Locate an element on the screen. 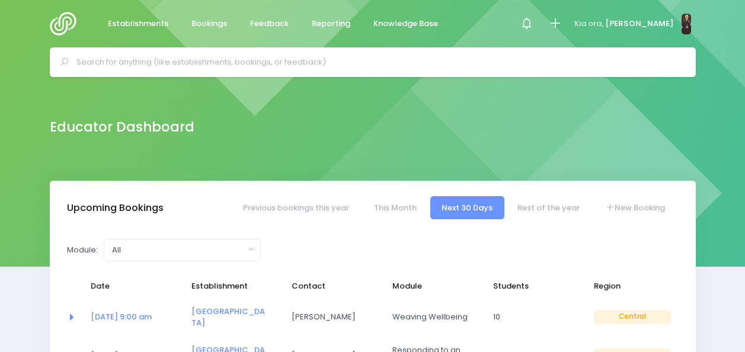  a: Bookings is located at coordinates (209, 24).